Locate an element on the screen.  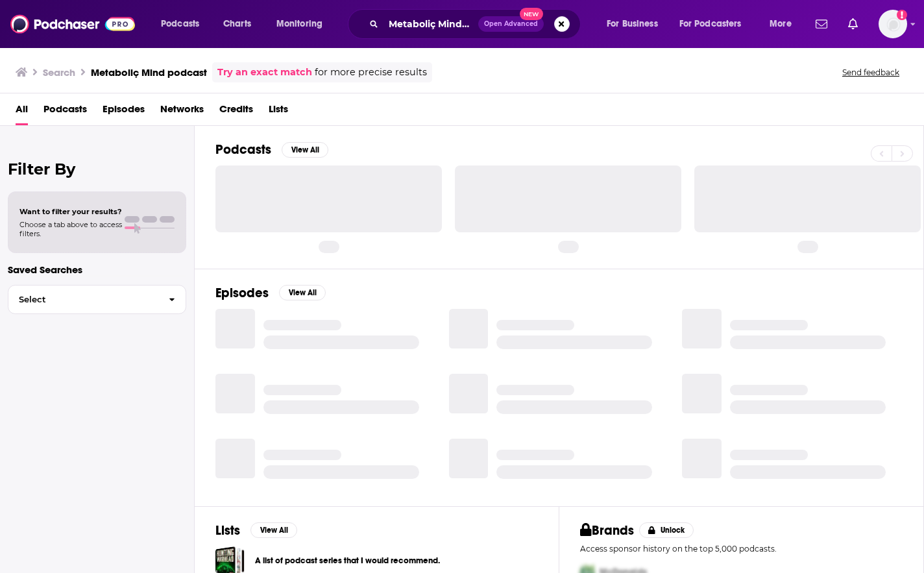
a: Charts is located at coordinates (237, 24).